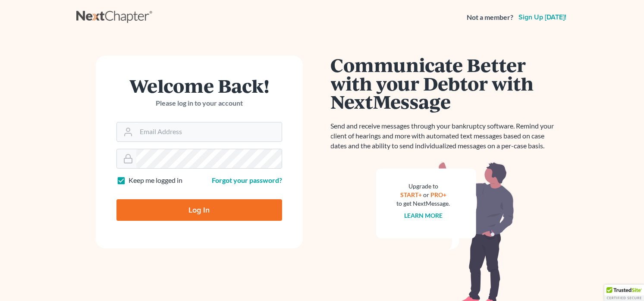 The height and width of the screenshot is (301, 644). I want to click on a: PRO+, so click(438, 194).